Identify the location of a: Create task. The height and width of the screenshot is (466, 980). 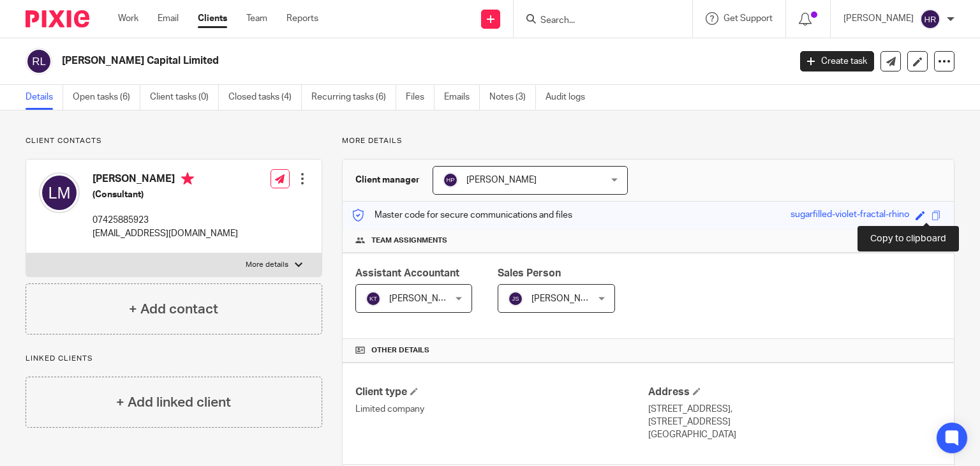
(838, 61).